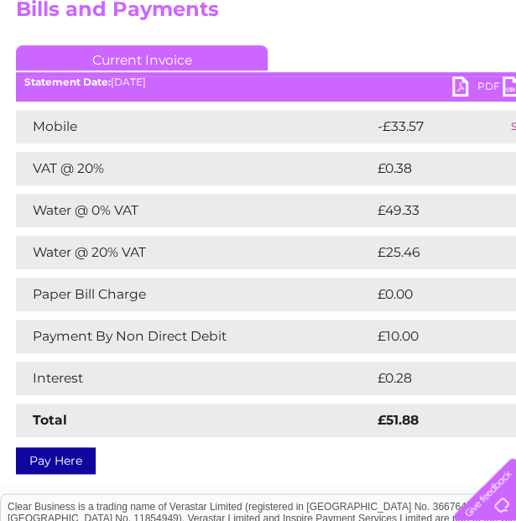 This screenshot has height=521, width=516. I want to click on a: Log out, so click(480, 77).